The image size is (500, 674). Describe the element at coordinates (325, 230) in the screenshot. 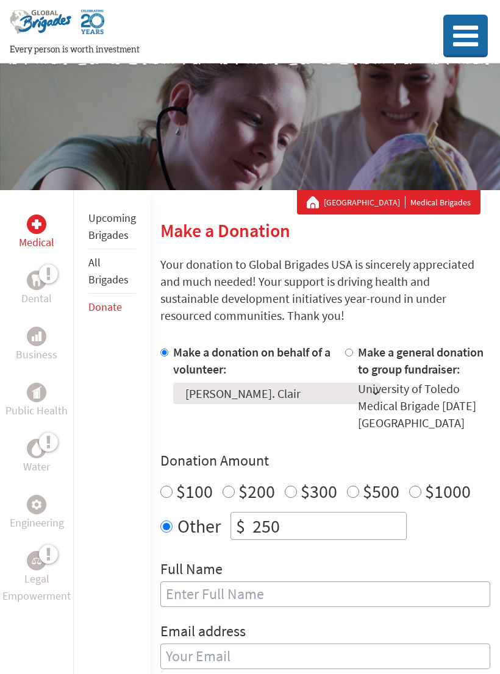

I see `h2: Make a Donation` at that location.